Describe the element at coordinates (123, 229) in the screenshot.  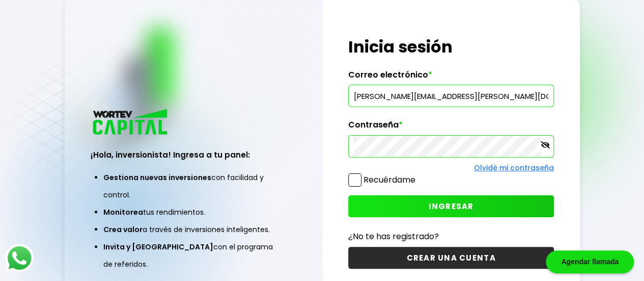
I see `span: Crea valor` at that location.